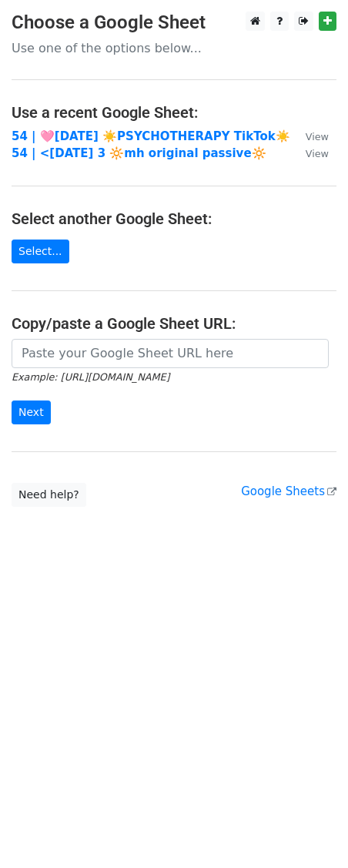 This screenshot has width=348, height=868. Describe the element at coordinates (289, 491) in the screenshot. I see `a: Google Sheets` at that location.